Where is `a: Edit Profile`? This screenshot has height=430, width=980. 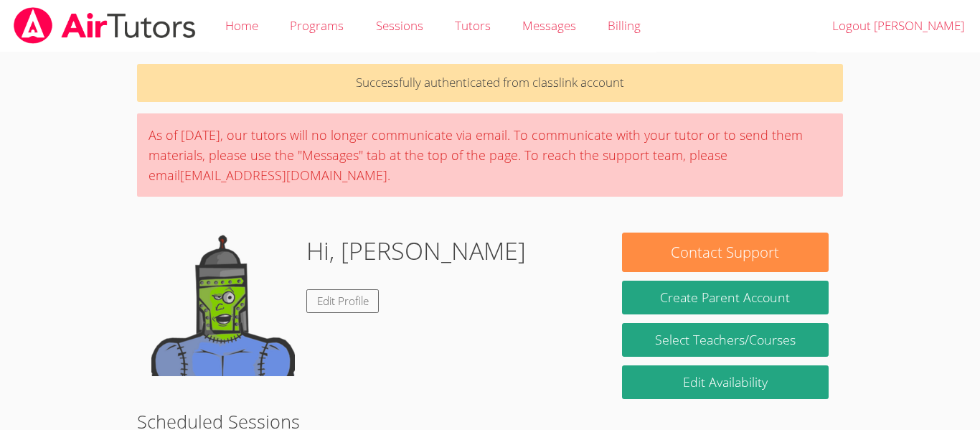
a: Edit Profile is located at coordinates (342, 300).